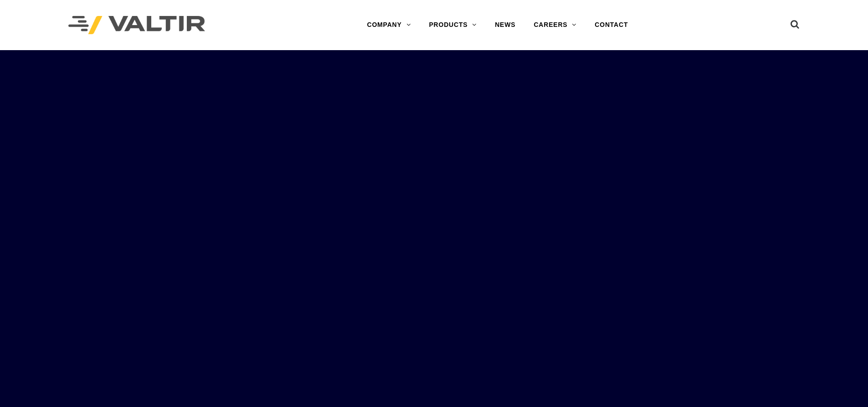 Image resolution: width=868 pixels, height=407 pixels. I want to click on a: CAREERS, so click(555, 25).